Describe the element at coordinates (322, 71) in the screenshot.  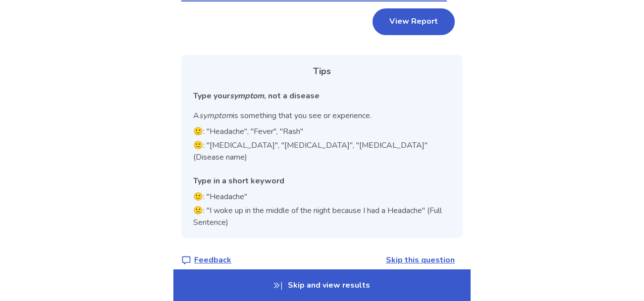
I see `div: Tips` at that location.